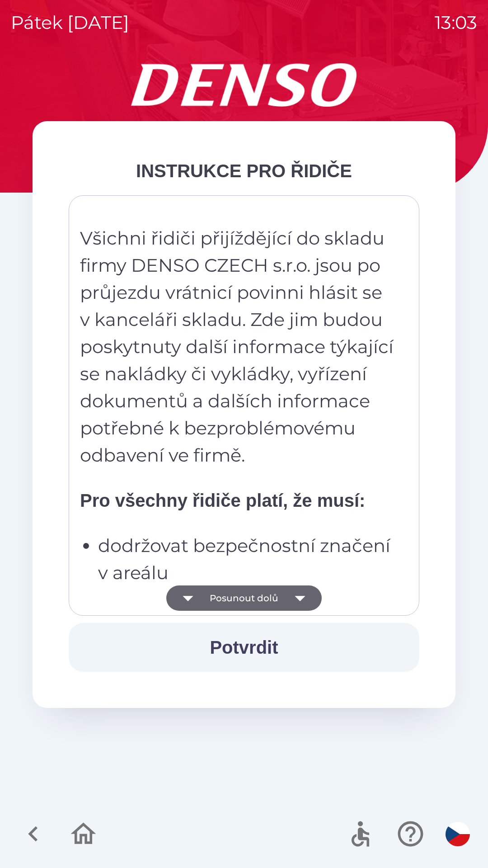  I want to click on p: dodržovat bezpečnostní značení v areálu, so click(246, 559).